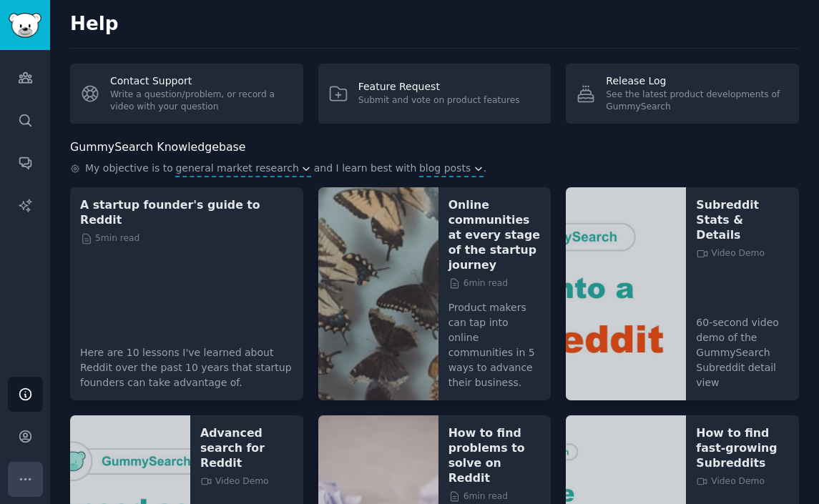 The width and height of the screenshot is (819, 504). What do you see at coordinates (742, 220) in the screenshot?
I see `a: Subreddit Stats & Details` at bounding box center [742, 220].